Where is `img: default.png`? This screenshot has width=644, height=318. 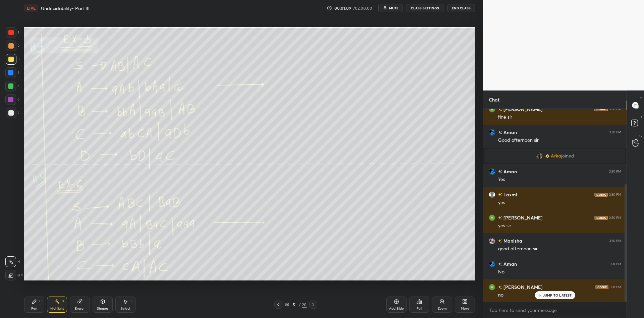
img: default.png is located at coordinates (492, 195).